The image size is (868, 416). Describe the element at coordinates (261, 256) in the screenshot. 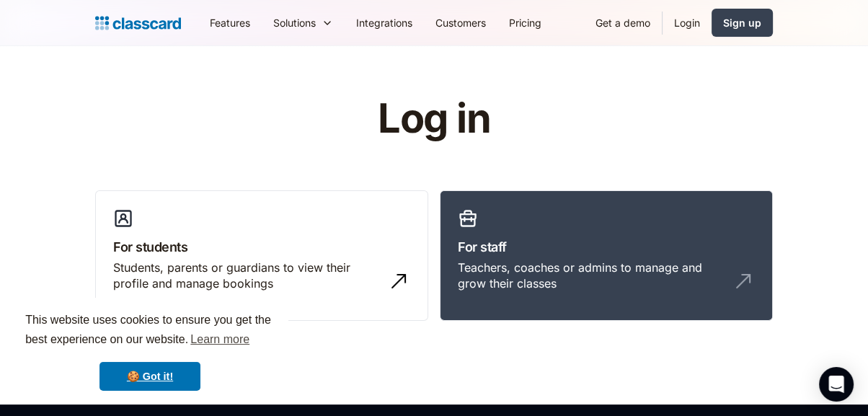

I see `a: For studentsStudents, parents or guardians to view their profile and manage bookings` at that location.